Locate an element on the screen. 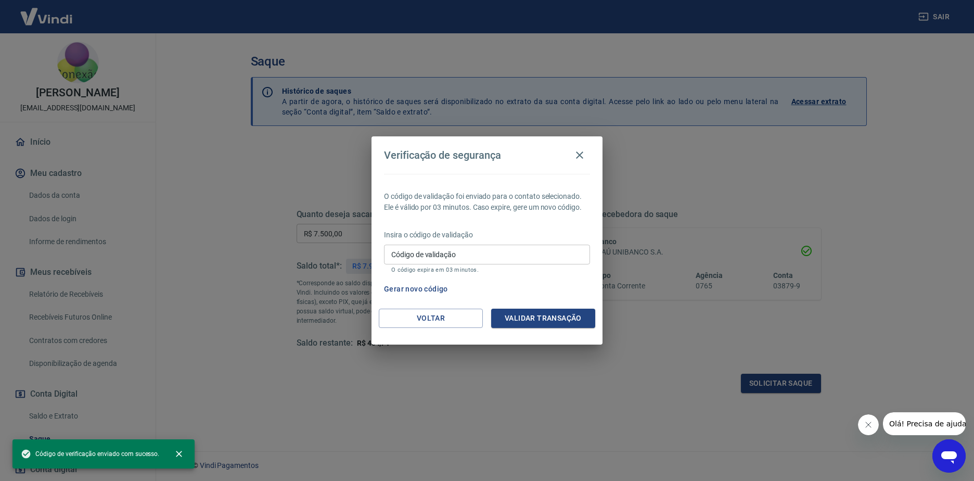 This screenshot has height=481, width=974. p: O código expira em 03 minutos. is located at coordinates (487, 270).